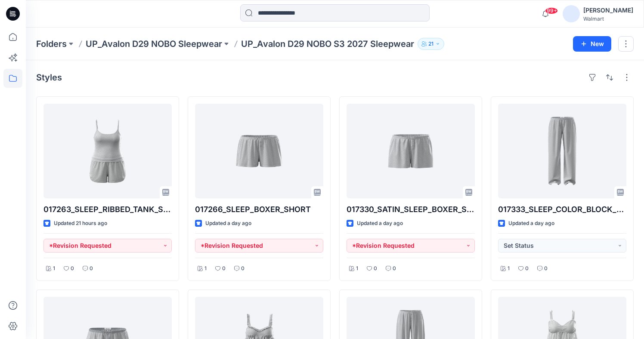  I want to click on p: Folders, so click(51, 44).